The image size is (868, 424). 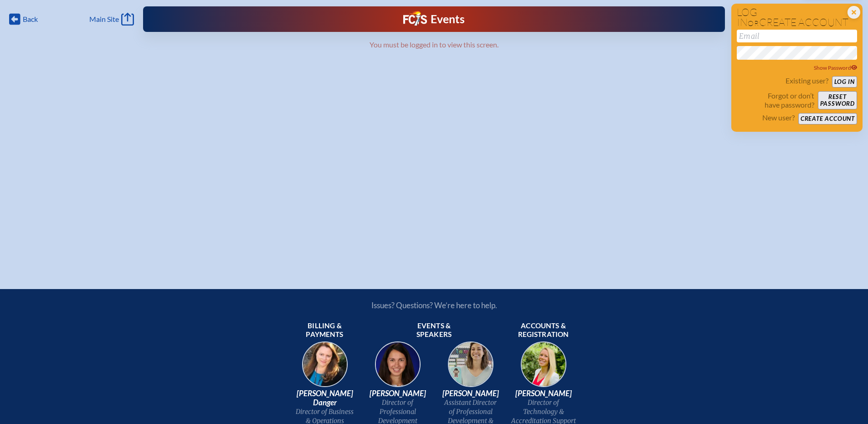 I want to click on span: Main Site, so click(x=104, y=19).